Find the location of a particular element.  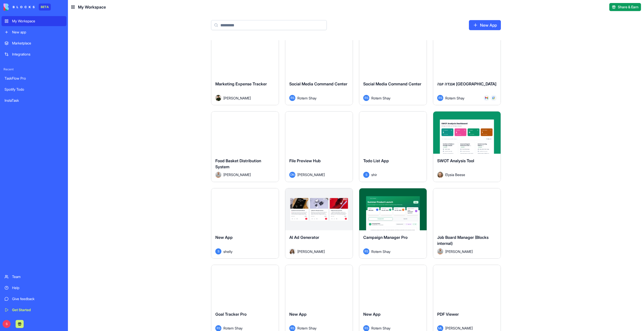

a: BETA is located at coordinates (27, 7).